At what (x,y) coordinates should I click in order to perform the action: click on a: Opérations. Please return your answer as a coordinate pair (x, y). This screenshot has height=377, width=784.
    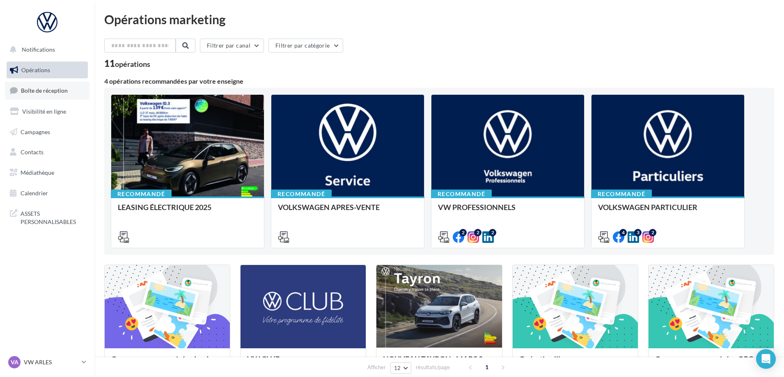
    Looking at the image, I should click on (47, 70).